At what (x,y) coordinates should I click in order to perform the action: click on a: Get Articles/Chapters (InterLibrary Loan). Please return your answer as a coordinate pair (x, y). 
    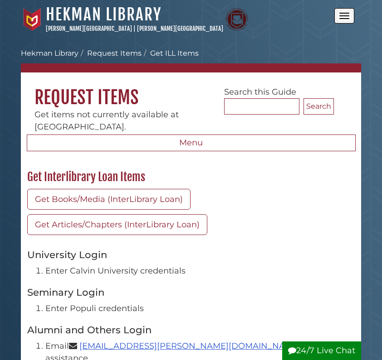
    Looking at the image, I should click on (117, 225).